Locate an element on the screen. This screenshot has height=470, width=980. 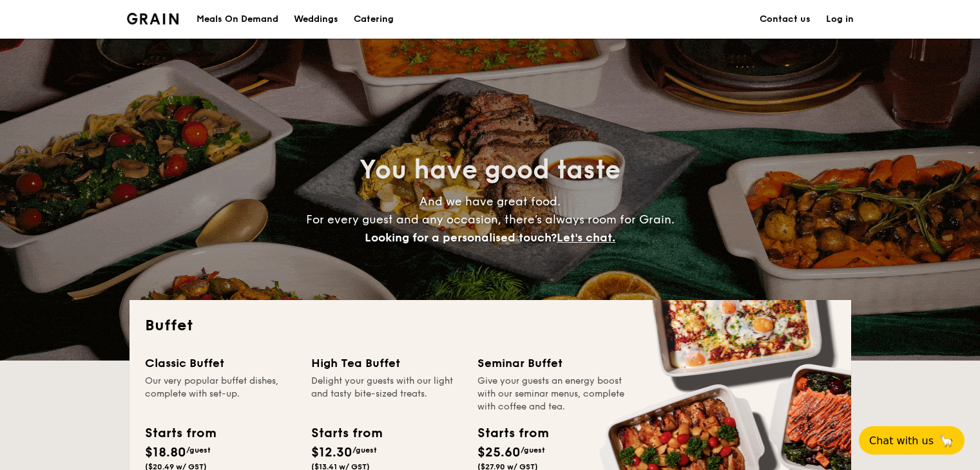
h2: Buffet is located at coordinates (491, 326).